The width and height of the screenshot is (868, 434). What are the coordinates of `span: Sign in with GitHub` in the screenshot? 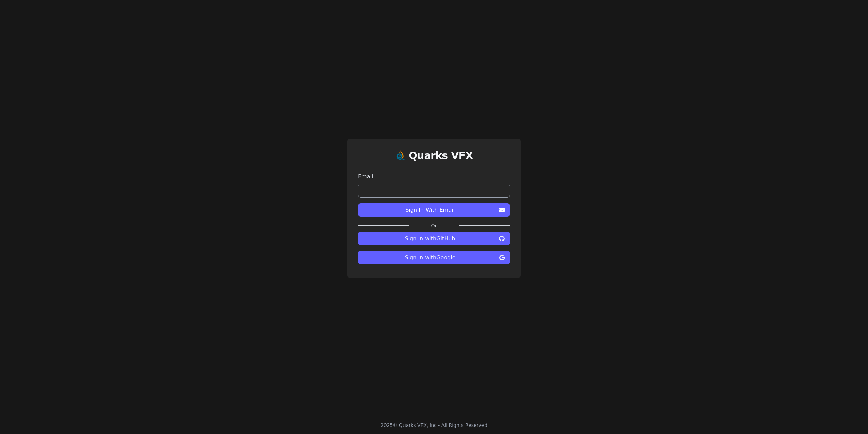 It's located at (430, 239).